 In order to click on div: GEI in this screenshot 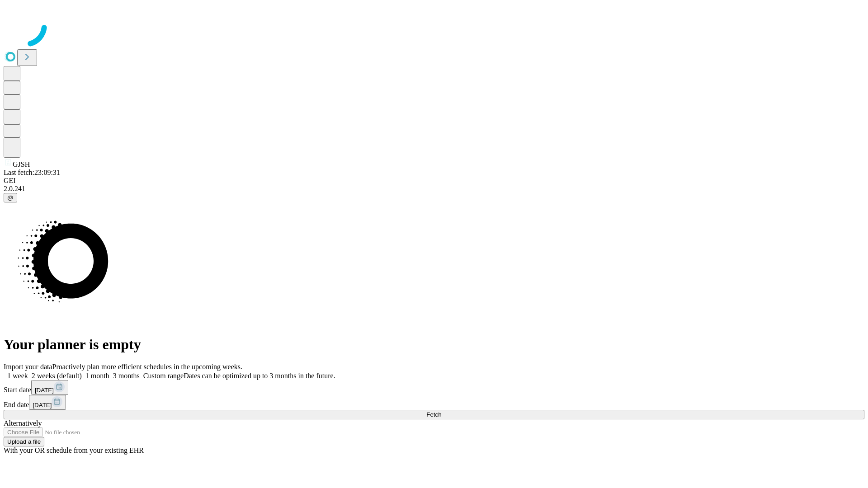, I will do `click(434, 181)`.